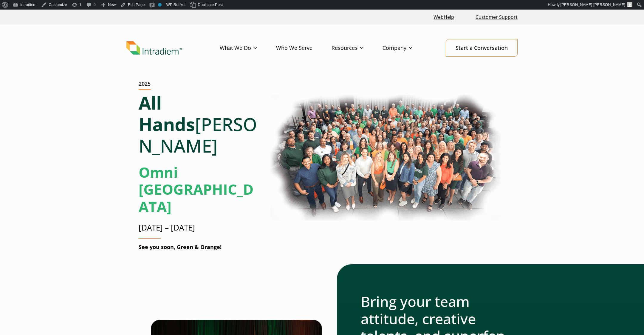 The width and height of the screenshot is (644, 335). What do you see at coordinates (173, 48) in the screenshot?
I see `a: Link to homepage of Intradiem` at bounding box center [173, 48].